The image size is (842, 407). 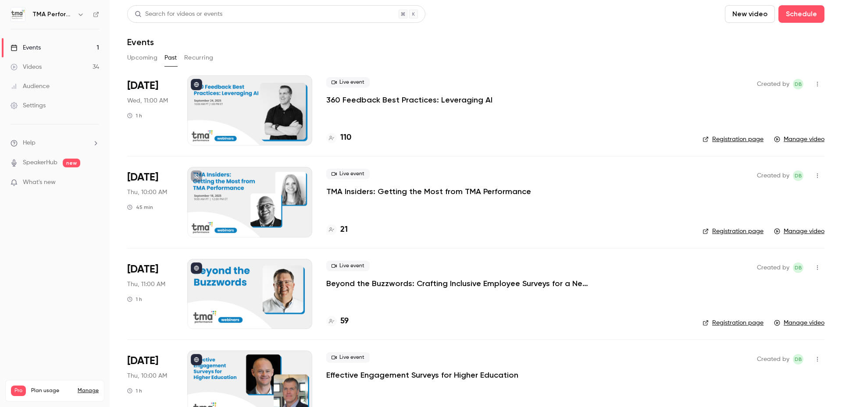 What do you see at coordinates (140, 207) in the screenshot?
I see `div: 45 min` at bounding box center [140, 207].